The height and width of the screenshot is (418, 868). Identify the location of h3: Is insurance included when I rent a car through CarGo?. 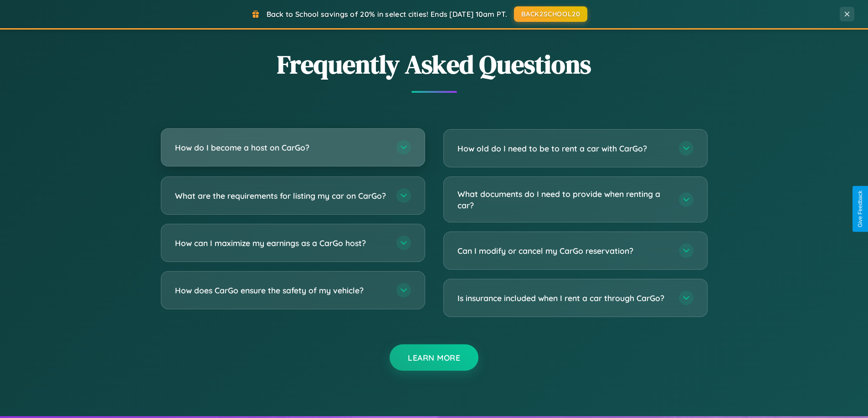
(563, 298).